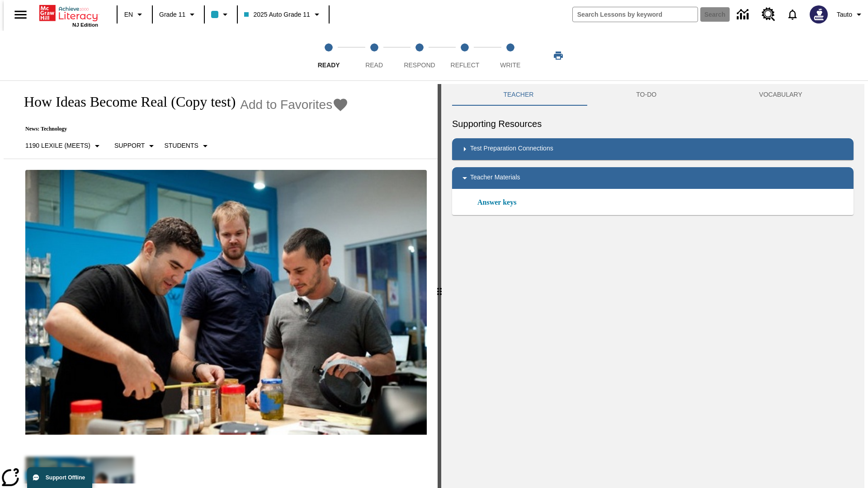  Describe the element at coordinates (465, 55) in the screenshot. I see `button: Reflect step 4 of 5` at that location.